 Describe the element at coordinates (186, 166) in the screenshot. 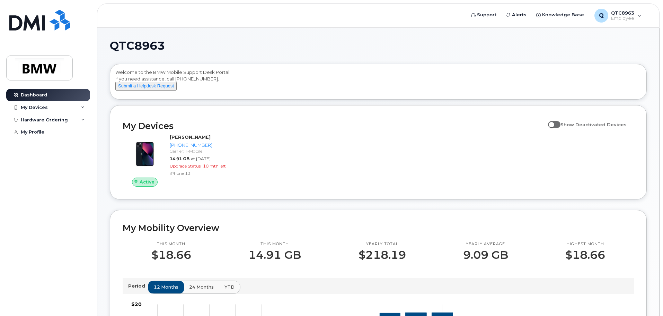

I see `span: Upgrade Status:` at that location.